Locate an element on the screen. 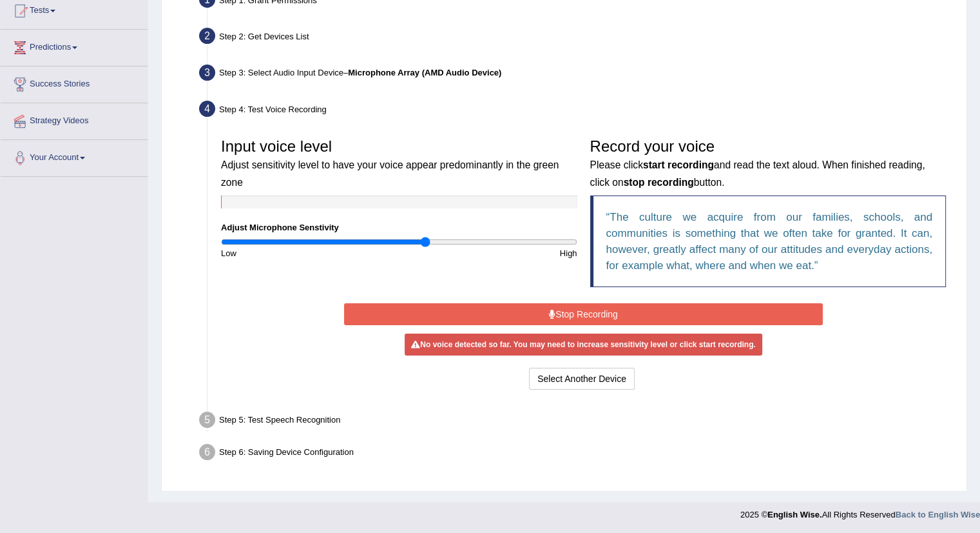 The width and height of the screenshot is (980, 533). a: Strategy Videos is located at coordinates (74, 120).